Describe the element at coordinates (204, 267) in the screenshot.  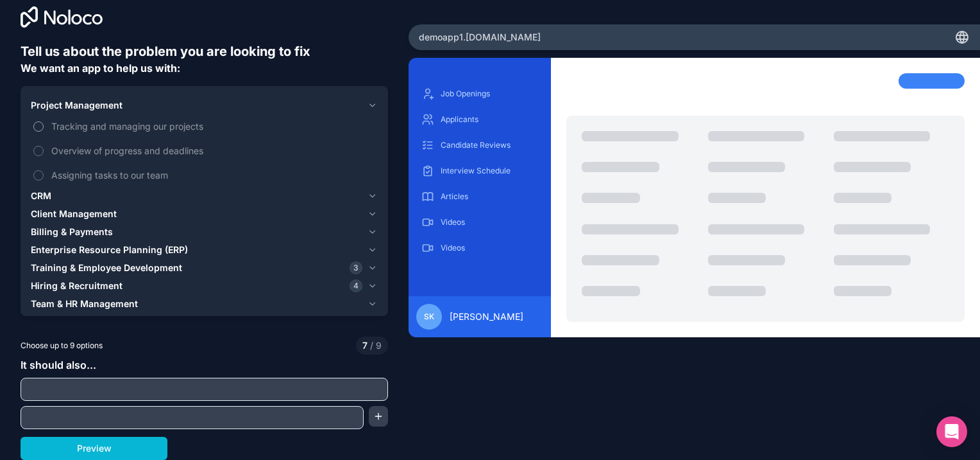
I see `button: Training & Employee Development3` at that location.